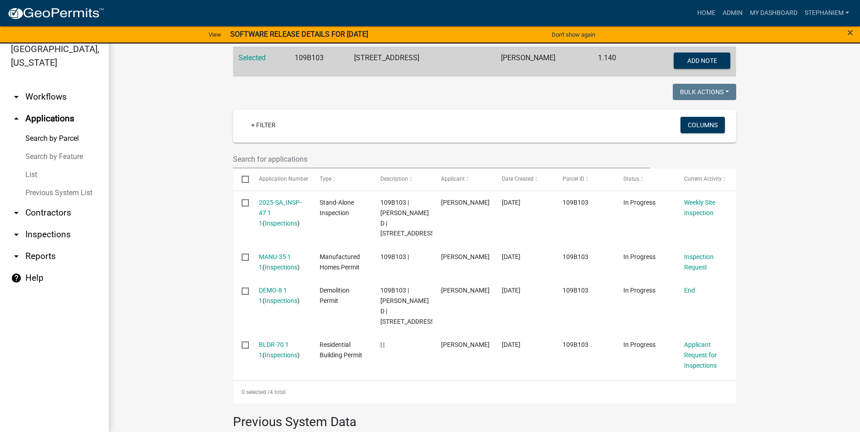 This screenshot has height=432, width=860. Describe the element at coordinates (773, 13) in the screenshot. I see `a: My Dashboard` at that location.